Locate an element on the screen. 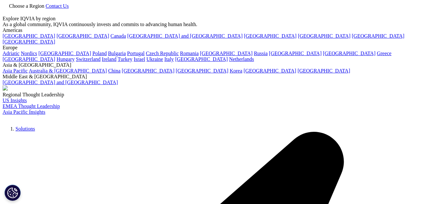  img: 2093_analyzing-data-using-big-screen-display-and-laptop.png is located at coordinates (5, 88).